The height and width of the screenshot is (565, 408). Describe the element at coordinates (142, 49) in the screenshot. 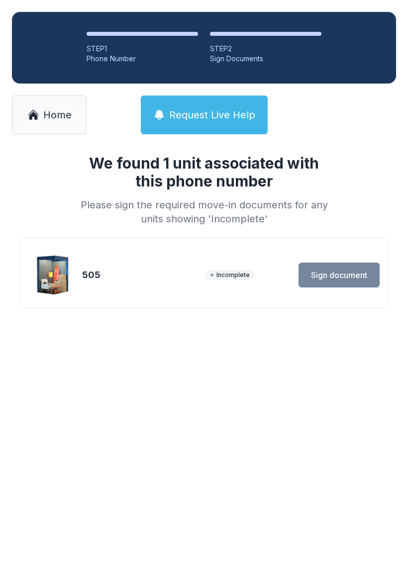

I see `div: STEP 1` at that location.